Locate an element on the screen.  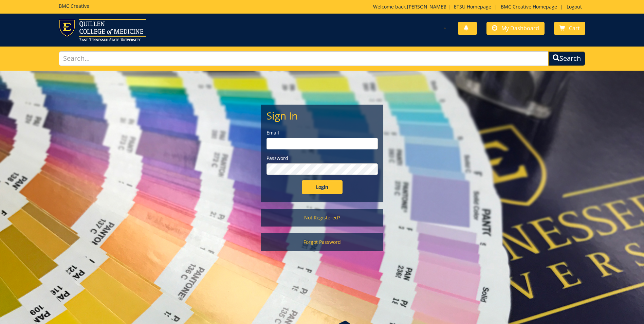
input: Search... is located at coordinates (304, 59).